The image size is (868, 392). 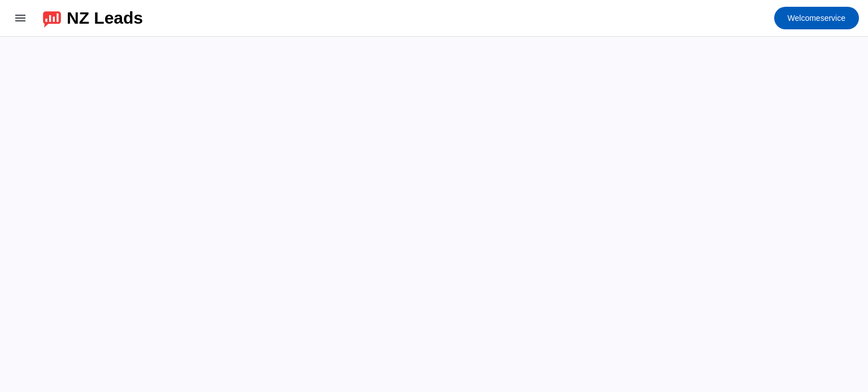 I want to click on span: Welcome, so click(x=804, y=18).